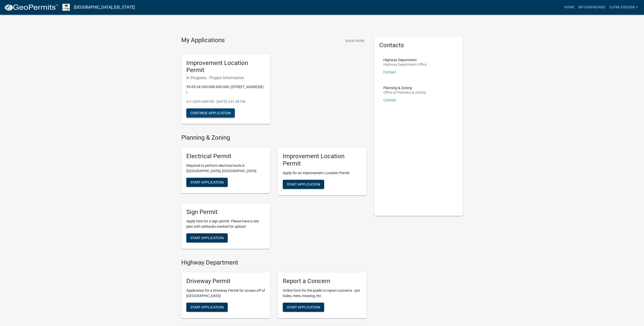  What do you see at coordinates (405, 88) in the screenshot?
I see `p: Planning & Zoning` at bounding box center [405, 88].